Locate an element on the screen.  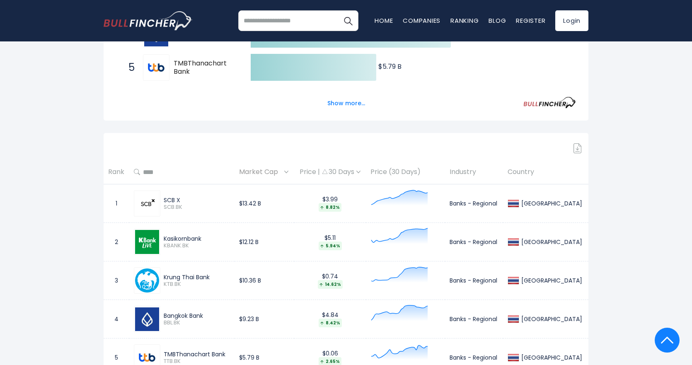
td: $13.42 B is located at coordinates (264, 204).